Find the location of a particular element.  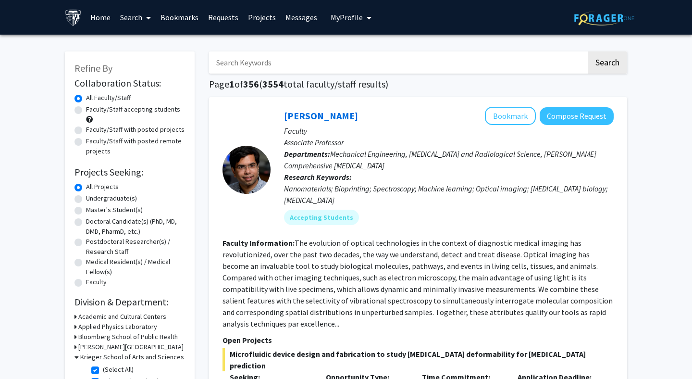

a: Search is located at coordinates (135, 17).